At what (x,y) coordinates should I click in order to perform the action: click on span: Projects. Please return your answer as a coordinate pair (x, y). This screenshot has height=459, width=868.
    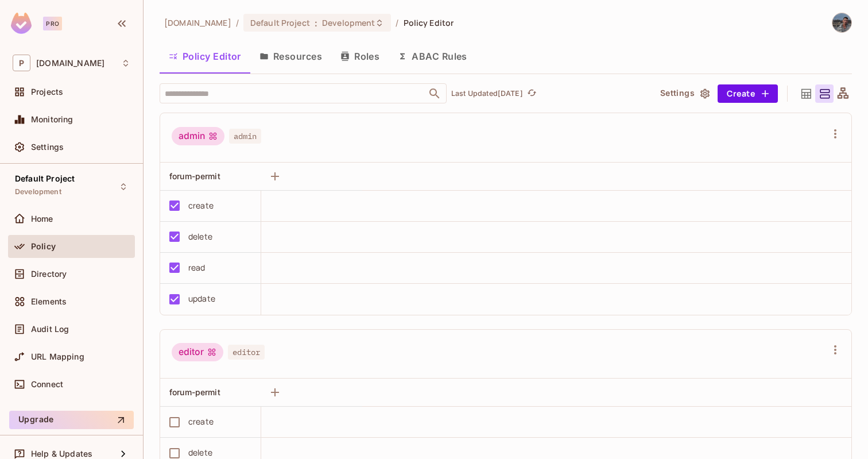
    Looking at the image, I should click on (47, 92).